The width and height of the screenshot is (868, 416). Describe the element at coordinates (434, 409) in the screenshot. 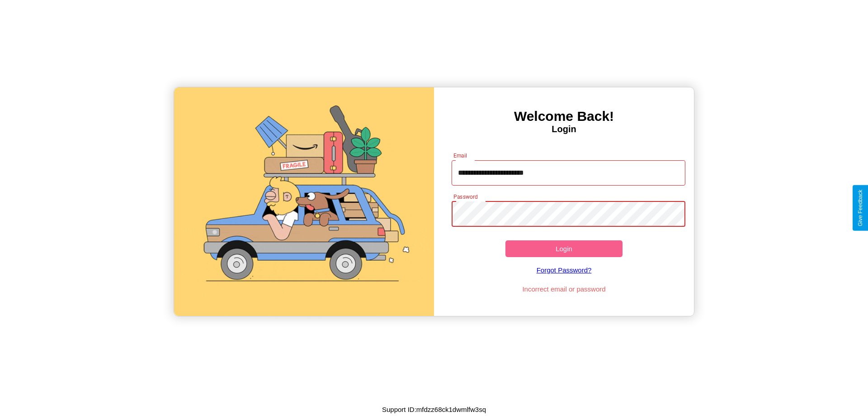

I see `p: Support ID: mfdzz68ck1dwmlfw3sq` at that location.